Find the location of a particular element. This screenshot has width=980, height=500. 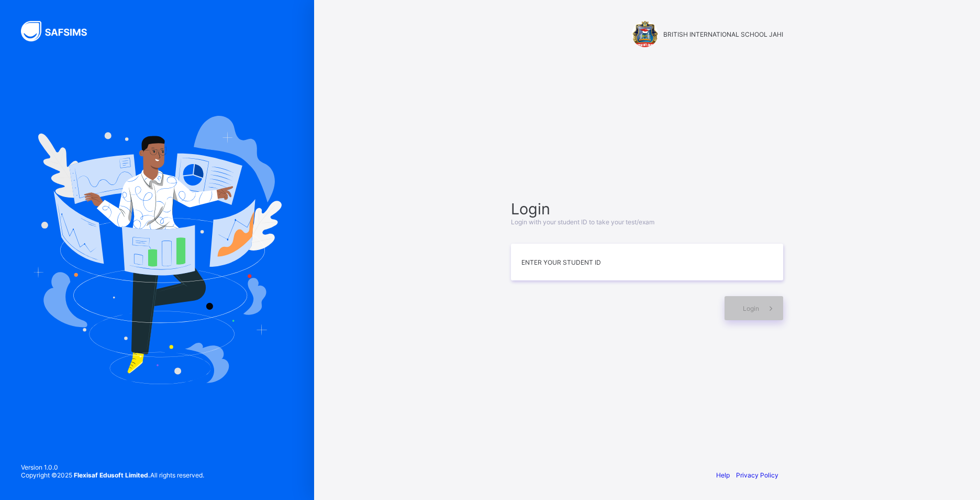

span: Login with your student ID to take your test/exam is located at coordinates (583, 221).